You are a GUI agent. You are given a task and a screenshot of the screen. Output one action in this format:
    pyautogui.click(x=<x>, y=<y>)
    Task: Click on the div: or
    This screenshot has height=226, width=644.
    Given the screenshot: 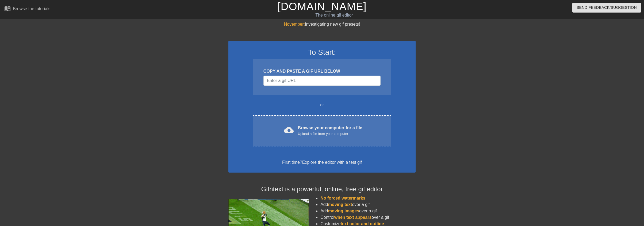 What is the action you would take?
    pyautogui.click(x=322, y=105)
    